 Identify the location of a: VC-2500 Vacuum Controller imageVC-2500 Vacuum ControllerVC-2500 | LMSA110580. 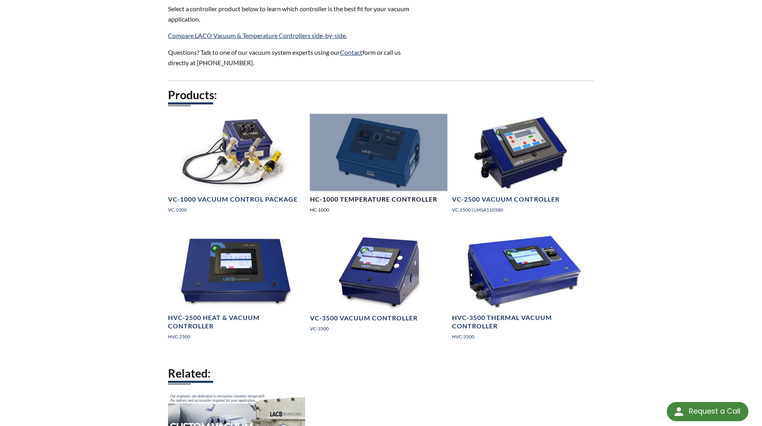
(521, 167).